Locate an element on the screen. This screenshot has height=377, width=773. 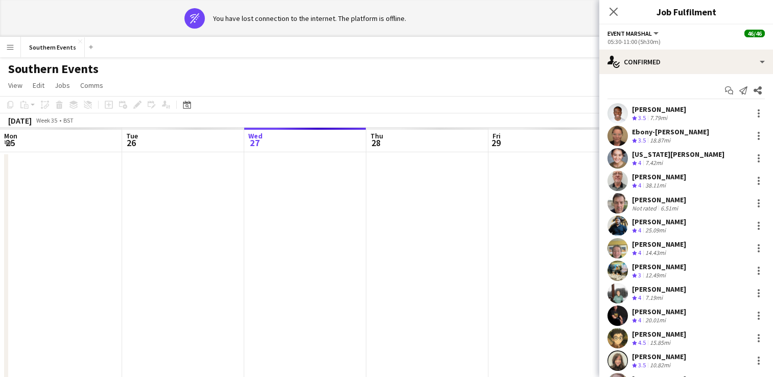
button: Southern Events is located at coordinates (53, 47).